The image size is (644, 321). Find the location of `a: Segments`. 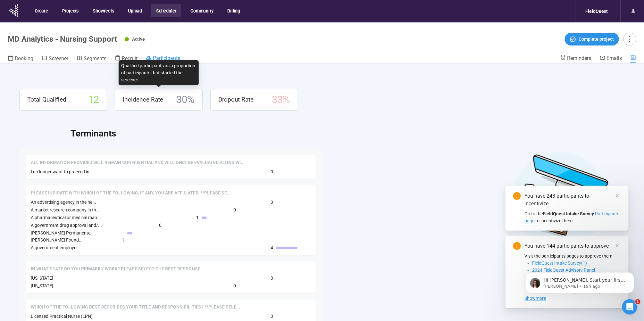

a: Segments is located at coordinates (91, 59).